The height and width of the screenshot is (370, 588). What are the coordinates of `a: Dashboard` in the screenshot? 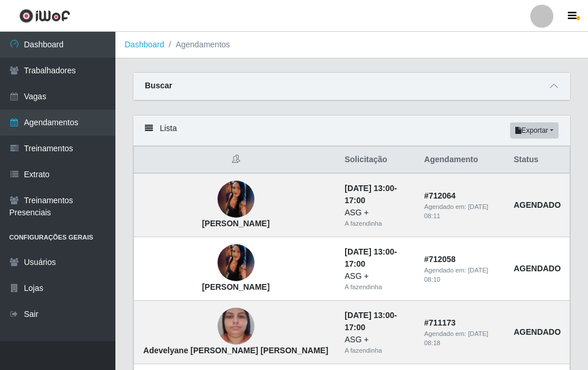 It's located at (144, 45).